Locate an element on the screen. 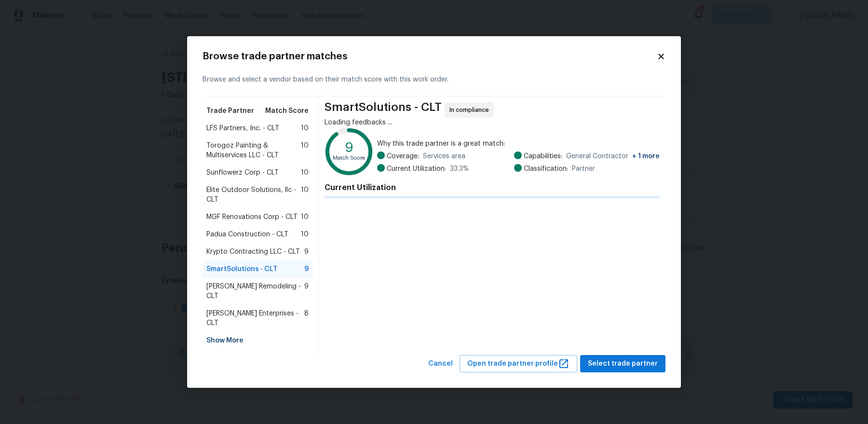 The height and width of the screenshot is (424, 868). div: Browse and select a vendor based on their match score with this work order. is located at coordinates (434, 79).